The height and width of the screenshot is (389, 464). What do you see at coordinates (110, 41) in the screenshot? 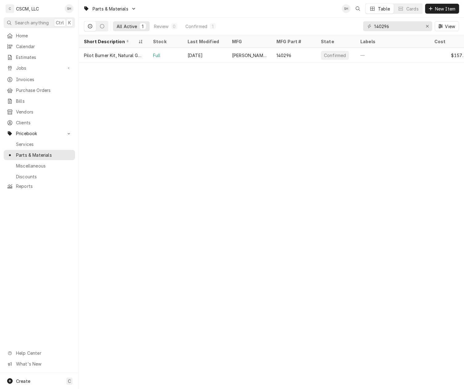
I see `div: Short Description` at bounding box center [110, 41].